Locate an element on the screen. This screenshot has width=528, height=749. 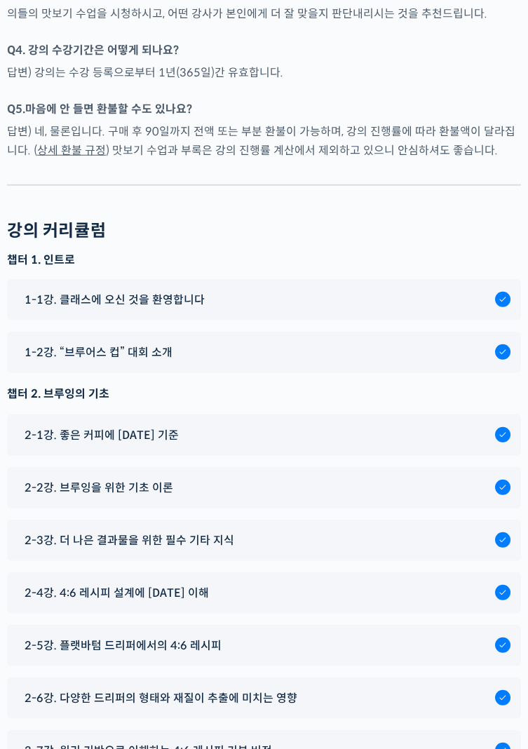
div: 챕터 2. 브루잉의 기초 is located at coordinates (264, 393).